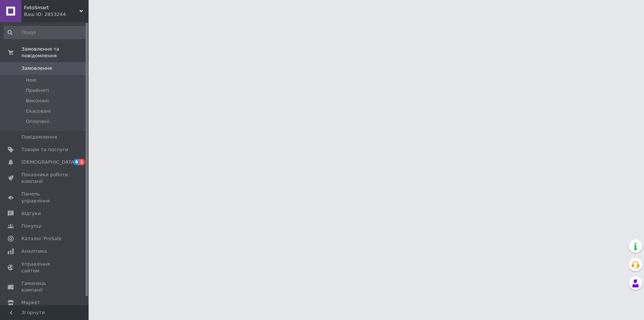 The width and height of the screenshot is (644, 320). What do you see at coordinates (39, 111) in the screenshot?
I see `span: Скасовані` at bounding box center [39, 111].